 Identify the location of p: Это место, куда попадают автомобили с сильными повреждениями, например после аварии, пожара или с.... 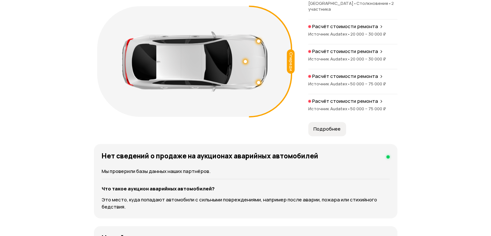
(246, 203).